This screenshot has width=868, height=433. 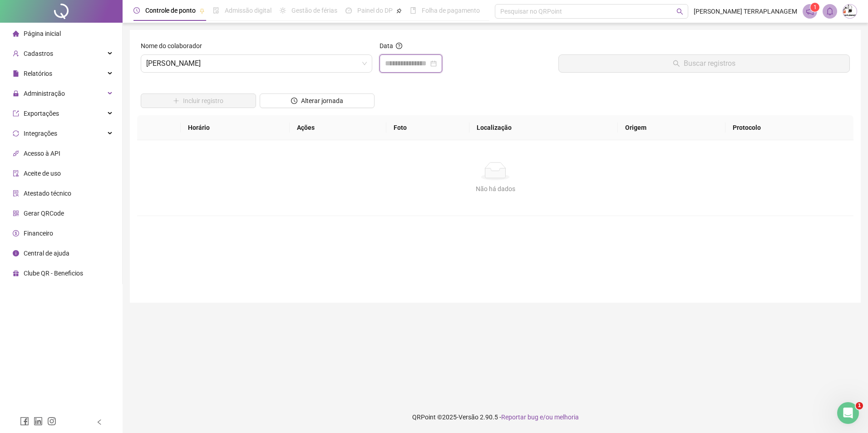 What do you see at coordinates (52, 421) in the screenshot?
I see `span: instagram` at bounding box center [52, 421].